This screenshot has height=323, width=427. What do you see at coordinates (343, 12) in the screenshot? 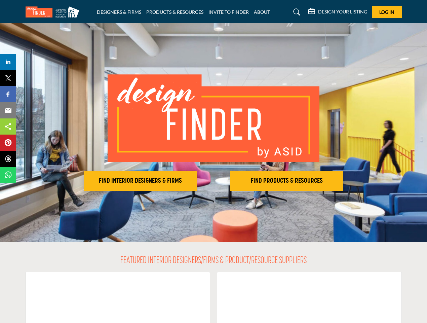
I see `h5: DESIGN YOUR LISTING` at bounding box center [343, 12].